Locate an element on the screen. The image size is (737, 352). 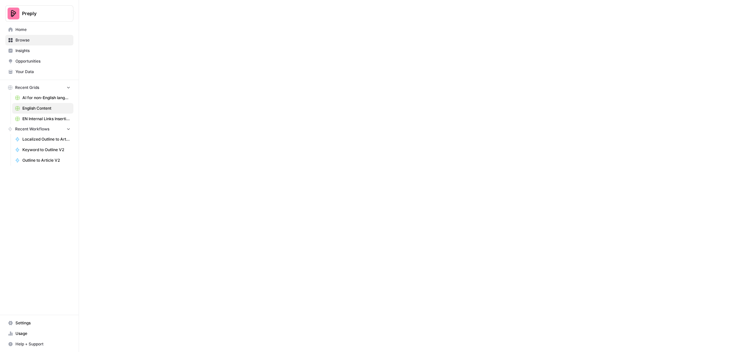
a: Opportunities is located at coordinates (39, 61).